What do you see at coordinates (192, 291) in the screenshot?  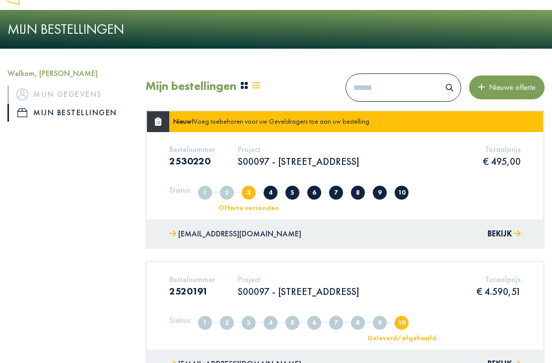 I see `h3: 2520191` at bounding box center [192, 291].